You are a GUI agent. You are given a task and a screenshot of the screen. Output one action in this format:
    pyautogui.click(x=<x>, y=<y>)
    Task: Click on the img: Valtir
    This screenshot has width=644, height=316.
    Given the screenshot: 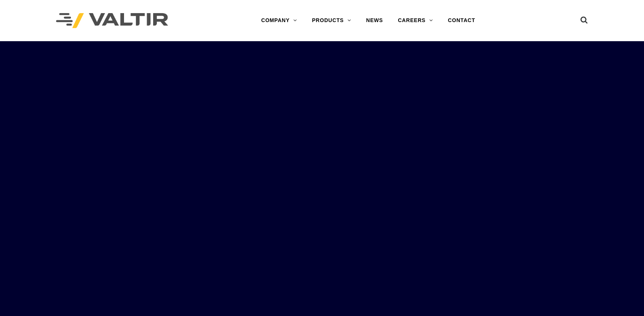 What is the action you would take?
    pyautogui.click(x=112, y=20)
    